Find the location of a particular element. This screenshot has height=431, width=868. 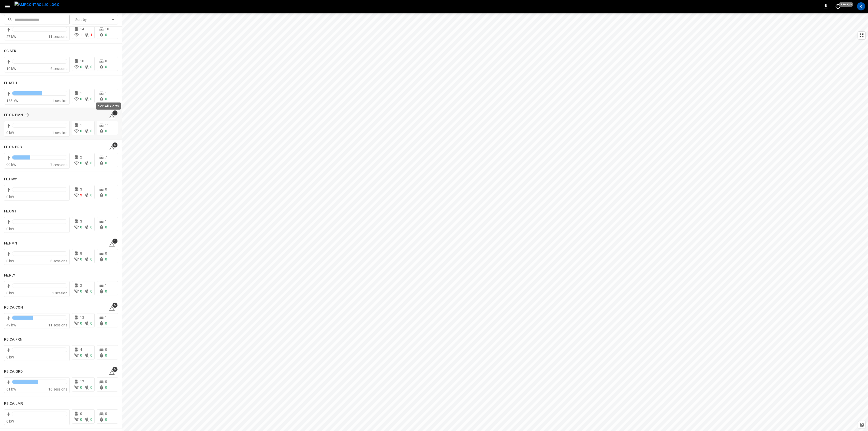

span: 49 kW is located at coordinates (11, 325).